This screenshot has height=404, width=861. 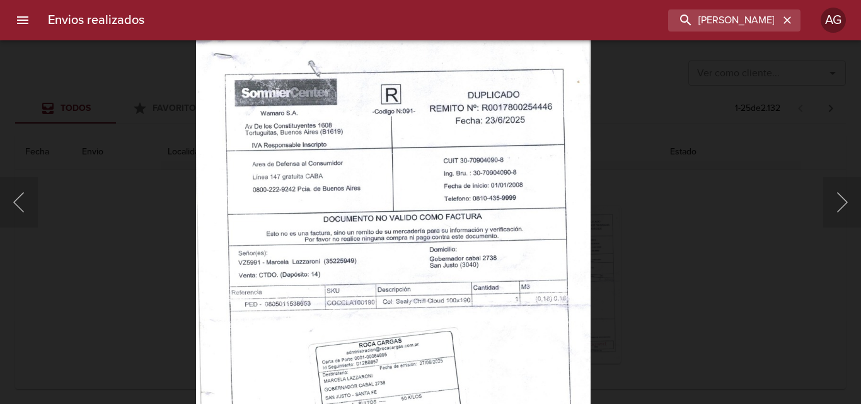 I want to click on div: Abrir información de usuario, so click(x=834, y=20).